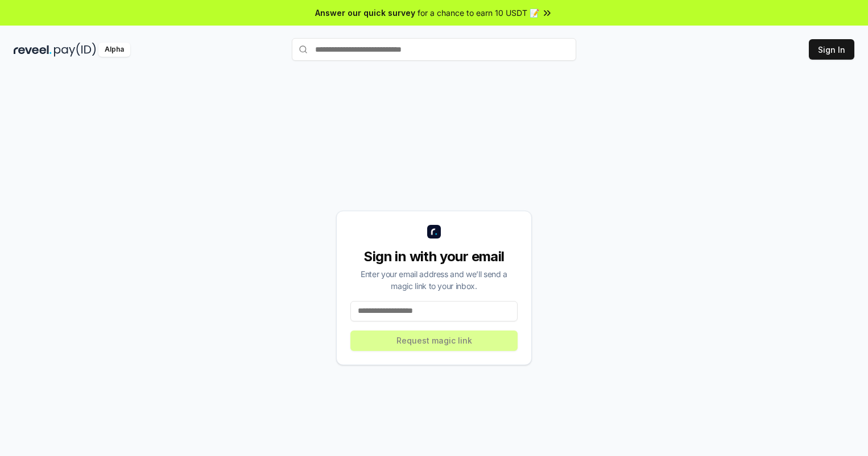 The width and height of the screenshot is (868, 456). I want to click on span: Answer our quick survey, so click(365, 13).